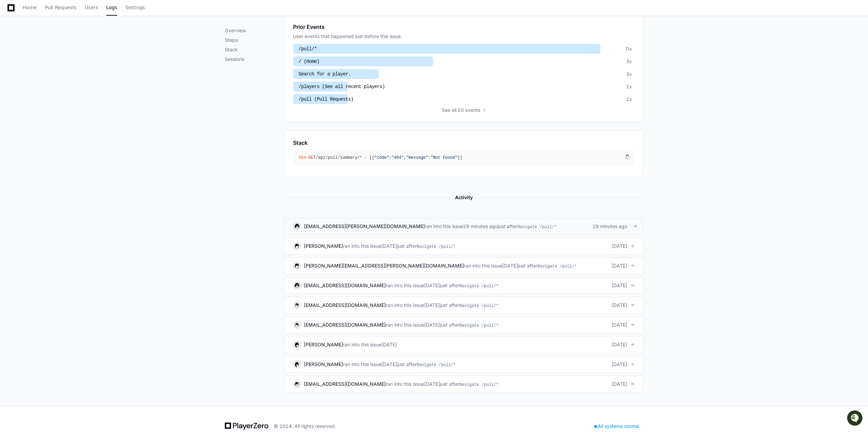  What do you see at coordinates (309, 61) in the screenshot?
I see `span: / (Home)` at bounding box center [309, 61].